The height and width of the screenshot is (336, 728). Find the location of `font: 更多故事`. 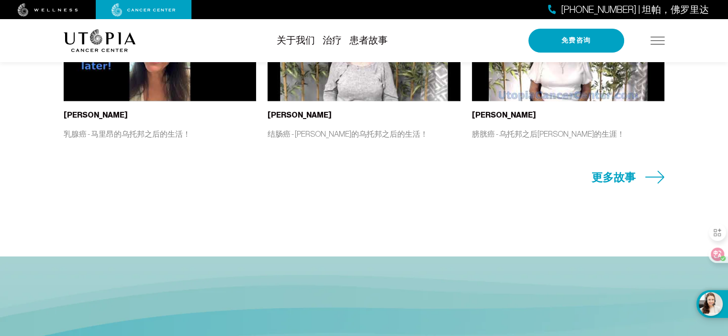

font: 更多故事 is located at coordinates (614, 178).